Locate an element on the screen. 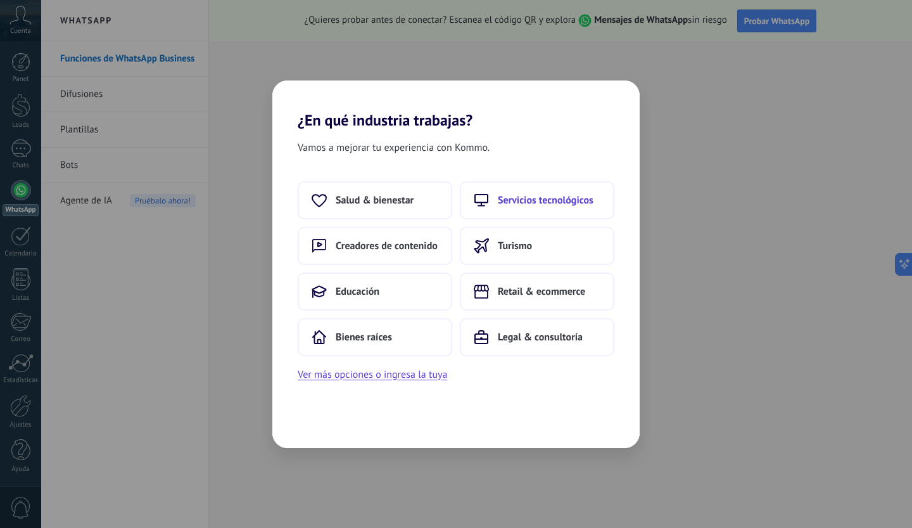 Image resolution: width=912 pixels, height=528 pixels. span: Educación is located at coordinates (357, 291).